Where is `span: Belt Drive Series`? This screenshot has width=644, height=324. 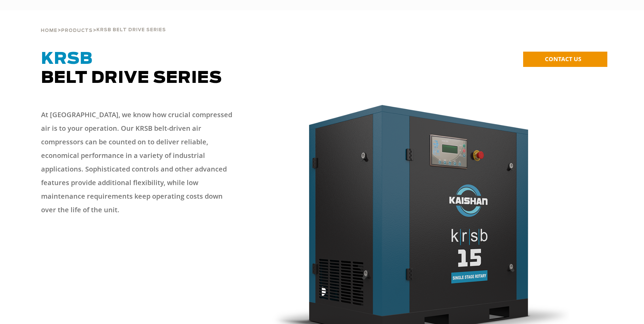
span: Belt Drive Series is located at coordinates (131, 69).